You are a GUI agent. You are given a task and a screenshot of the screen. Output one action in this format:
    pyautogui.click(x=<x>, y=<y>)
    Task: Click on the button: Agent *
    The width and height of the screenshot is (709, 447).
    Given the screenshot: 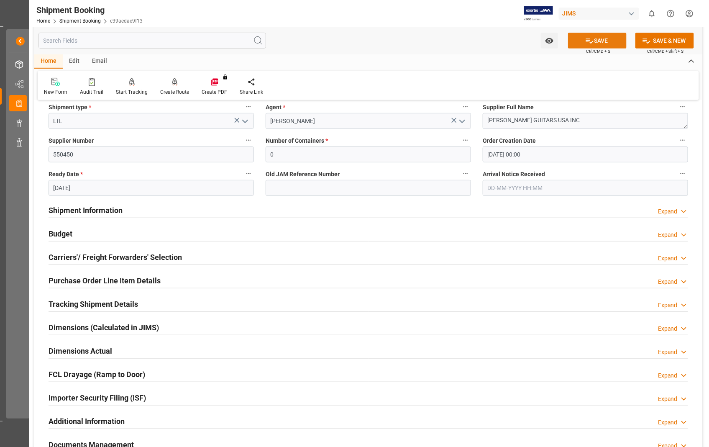 What is the action you would take?
    pyautogui.click(x=465, y=107)
    